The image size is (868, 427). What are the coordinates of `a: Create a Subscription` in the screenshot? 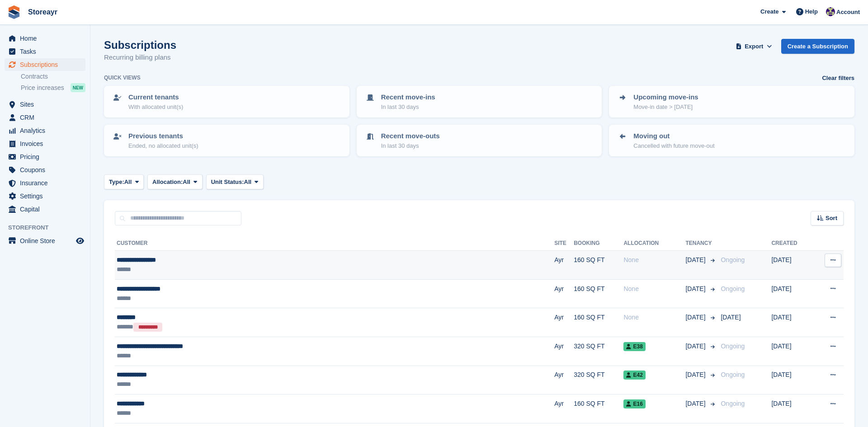 It's located at (818, 46).